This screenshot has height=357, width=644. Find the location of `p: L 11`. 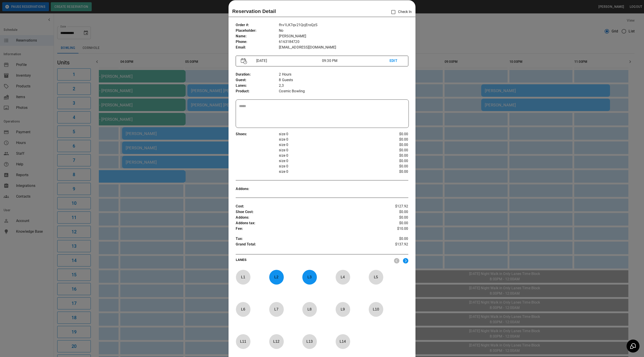

p: L 11 is located at coordinates (243, 342).